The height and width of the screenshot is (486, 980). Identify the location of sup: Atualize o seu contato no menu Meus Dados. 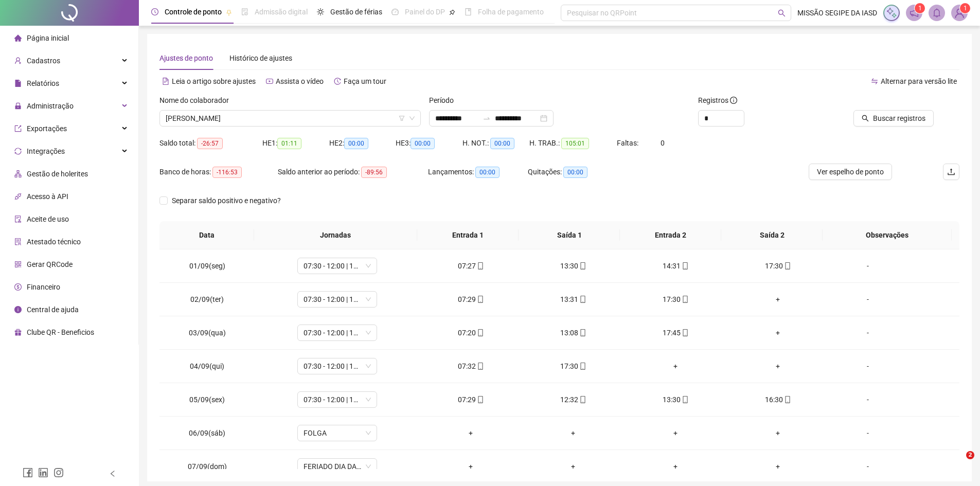
(965, 9).